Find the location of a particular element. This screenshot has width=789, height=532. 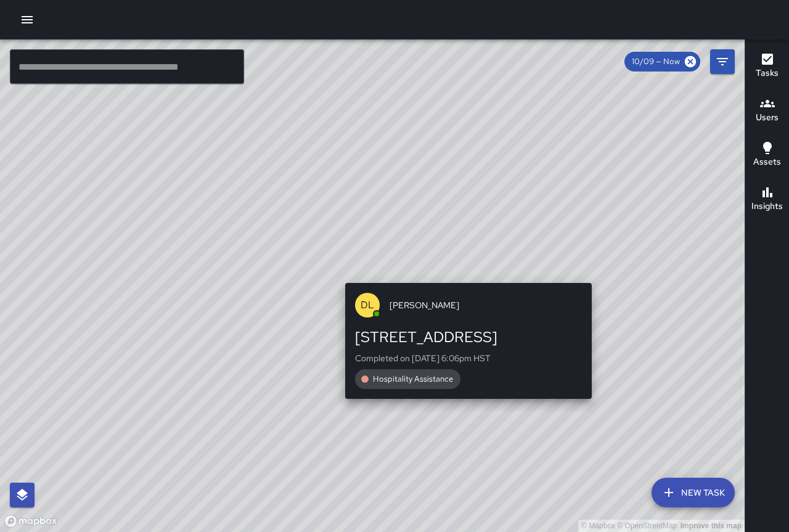

h6: Tasks is located at coordinates (767, 73).